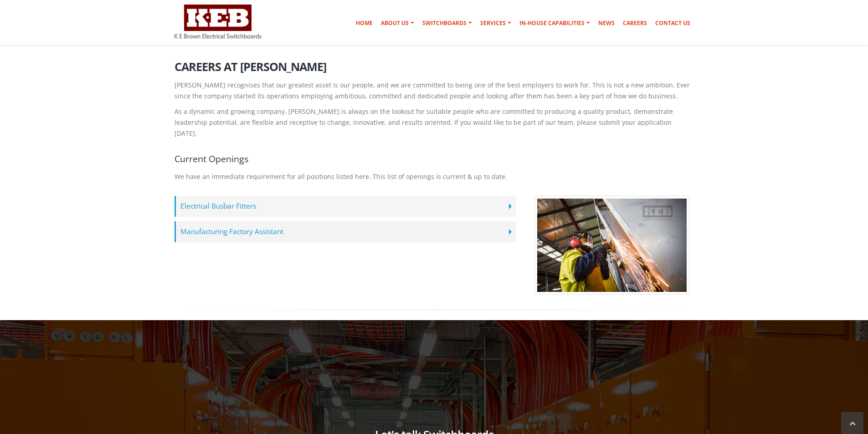  What do you see at coordinates (555, 24) in the screenshot?
I see `a: In-house Capabilities` at bounding box center [555, 24].